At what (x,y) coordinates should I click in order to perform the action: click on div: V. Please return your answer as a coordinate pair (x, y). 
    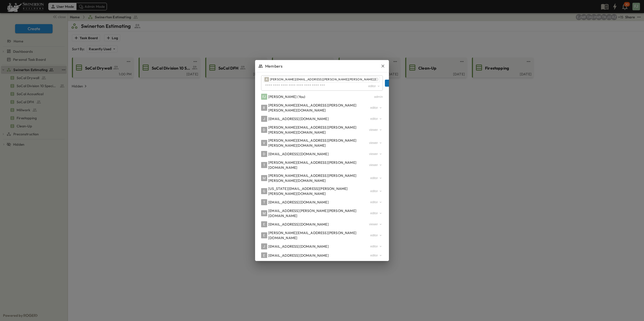
    Looking at the image, I should click on (264, 143).